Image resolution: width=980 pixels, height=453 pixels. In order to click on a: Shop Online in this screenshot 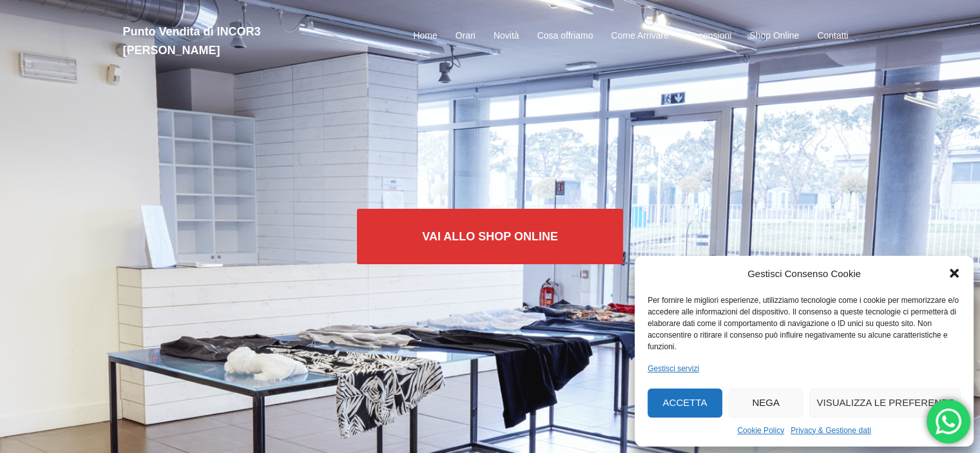, I will do `click(774, 36)`.